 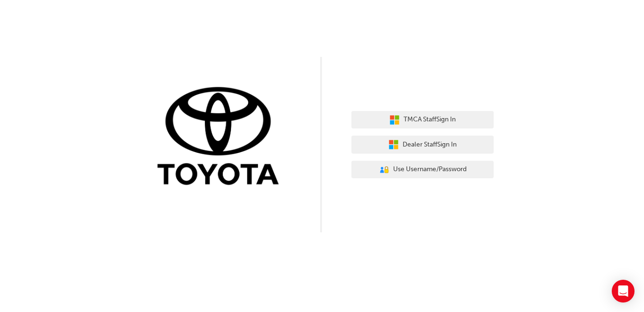 I want to click on button: Dealer StaffSign In, so click(x=423, y=144).